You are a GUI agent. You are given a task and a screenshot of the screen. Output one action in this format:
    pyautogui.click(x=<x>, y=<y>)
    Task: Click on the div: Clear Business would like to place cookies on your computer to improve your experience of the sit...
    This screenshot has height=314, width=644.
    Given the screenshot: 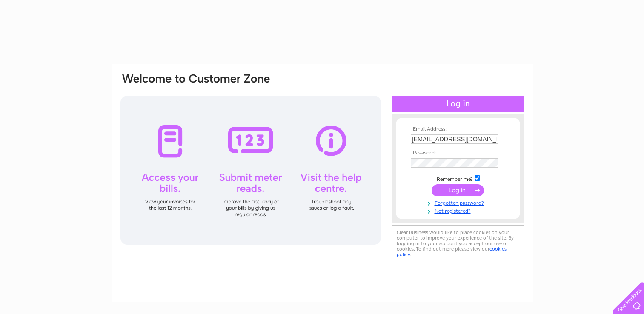 What is the action you would take?
    pyautogui.click(x=458, y=244)
    